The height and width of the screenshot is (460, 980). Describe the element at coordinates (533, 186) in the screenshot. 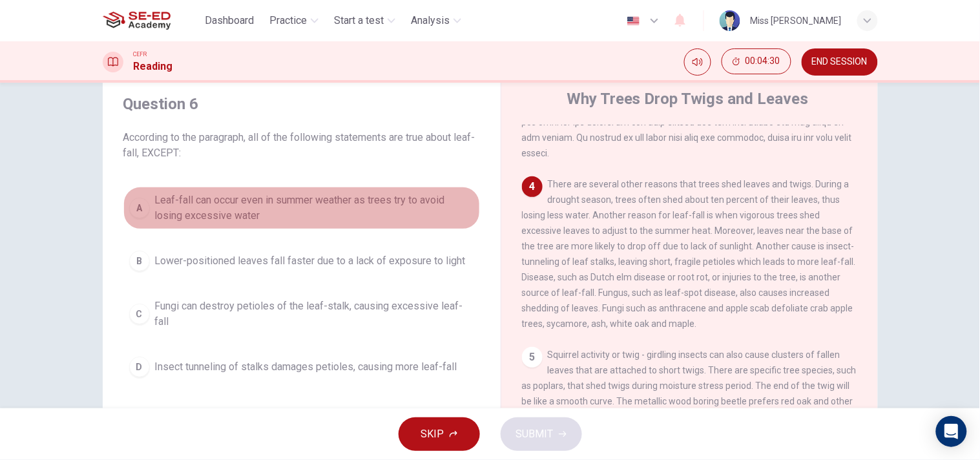

I see `div: 4` at that location.